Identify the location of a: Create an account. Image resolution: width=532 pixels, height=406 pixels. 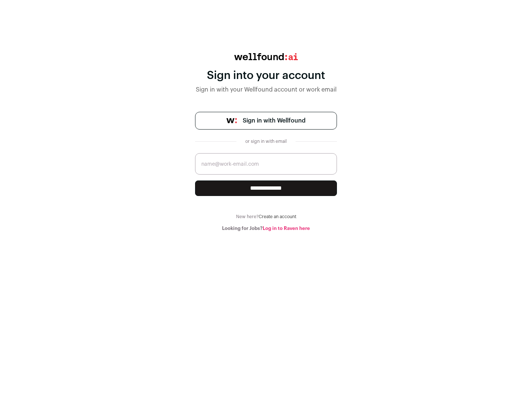
(277, 217).